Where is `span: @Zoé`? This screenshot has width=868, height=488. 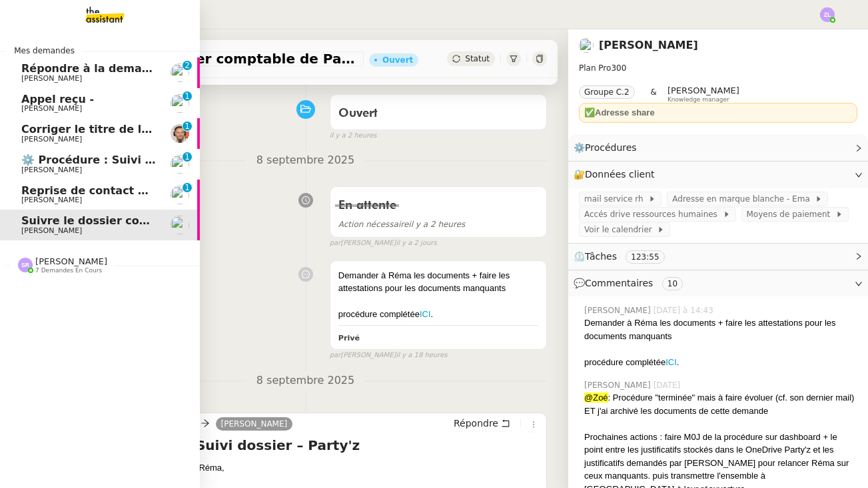 span: @Zoé is located at coordinates (597, 397).